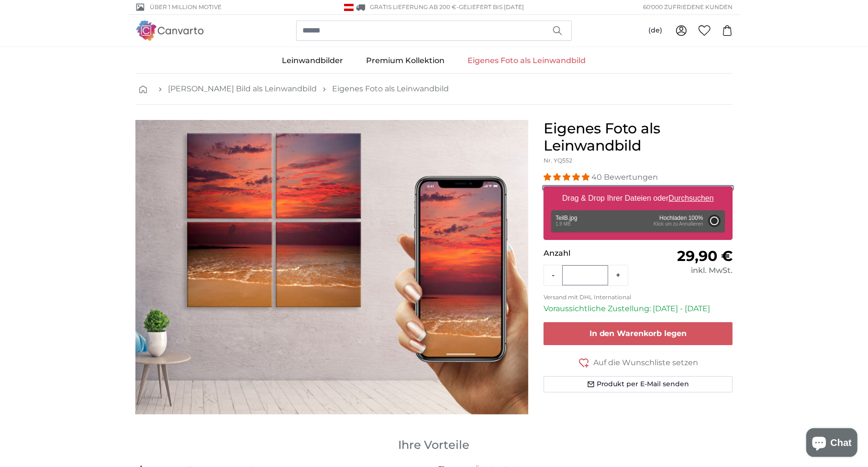  What do you see at coordinates (625, 177) in the screenshot?
I see `span: 40 Bewertungen` at bounding box center [625, 177].